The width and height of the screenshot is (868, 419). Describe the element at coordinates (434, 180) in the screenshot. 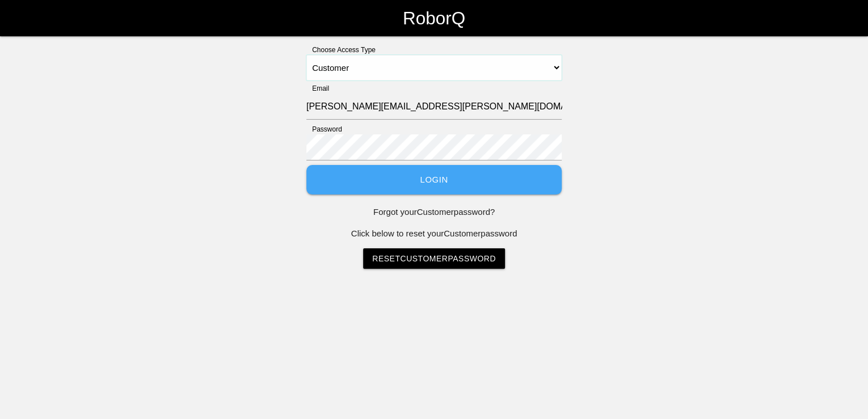

I see `button: Login` at that location.